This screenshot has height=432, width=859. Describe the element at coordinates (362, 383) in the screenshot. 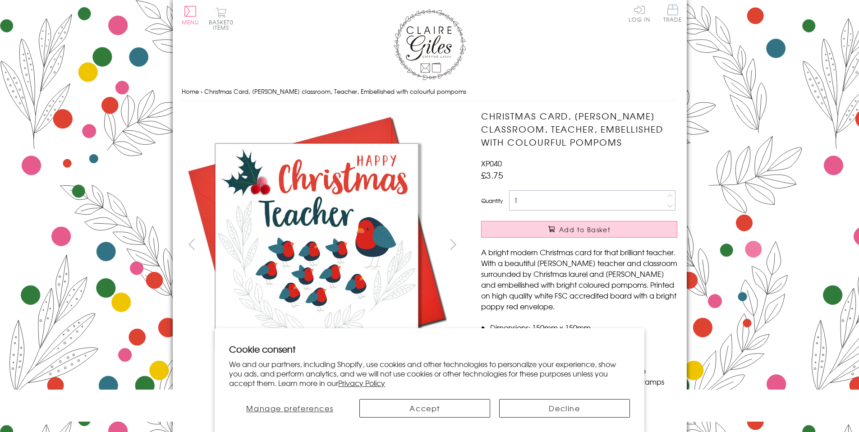

I see `a: Privacy Policy` at that location.